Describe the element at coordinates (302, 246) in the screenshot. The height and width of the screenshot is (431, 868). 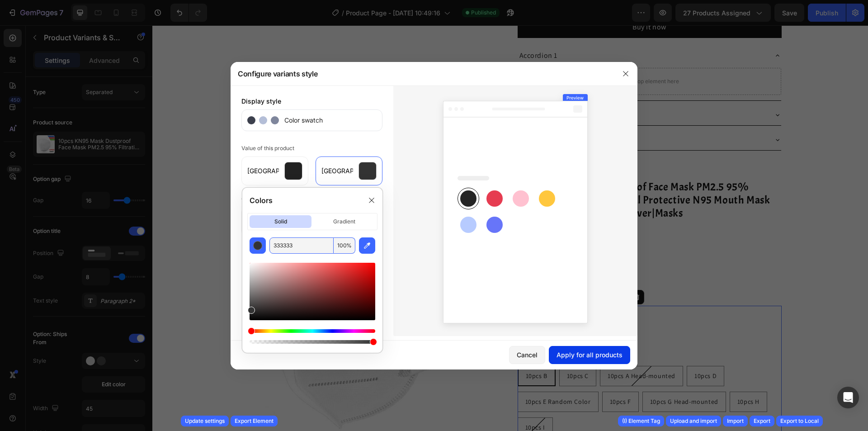
I see `input: E.g FFFFFF` at that location.